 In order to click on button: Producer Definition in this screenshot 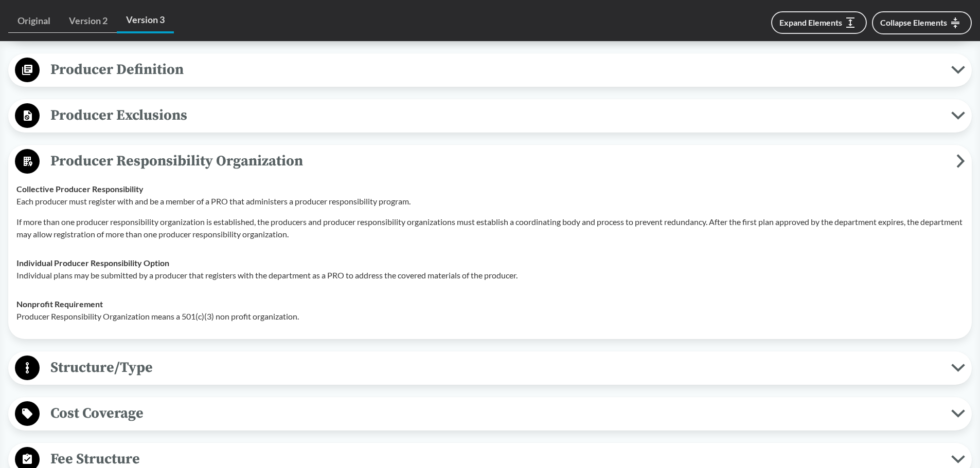, I will do `click(489, 70)`.